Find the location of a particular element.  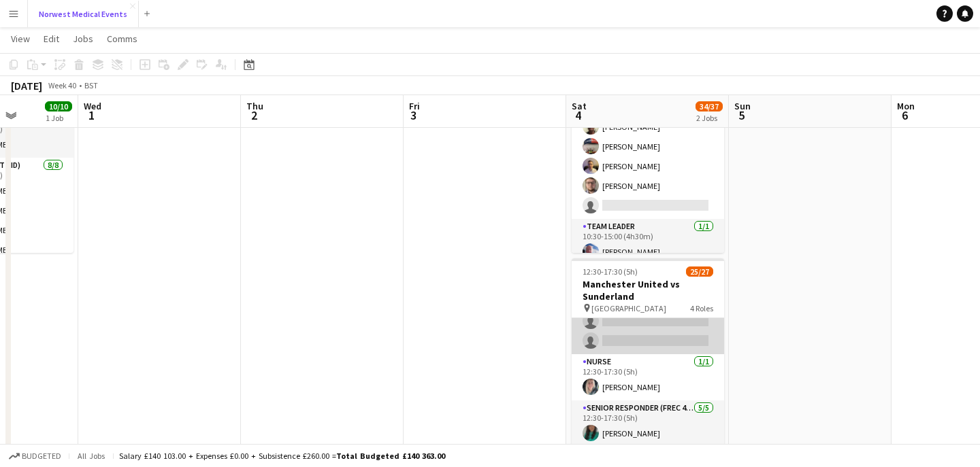

a: View is located at coordinates (20, 38).